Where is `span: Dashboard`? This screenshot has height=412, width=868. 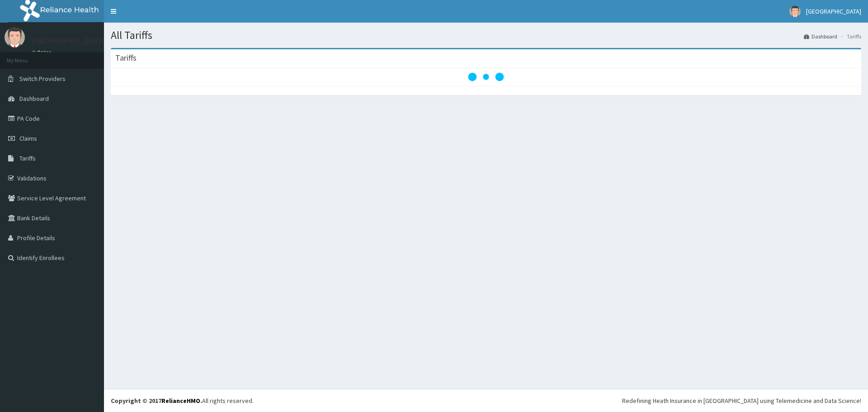 span: Dashboard is located at coordinates (34, 98).